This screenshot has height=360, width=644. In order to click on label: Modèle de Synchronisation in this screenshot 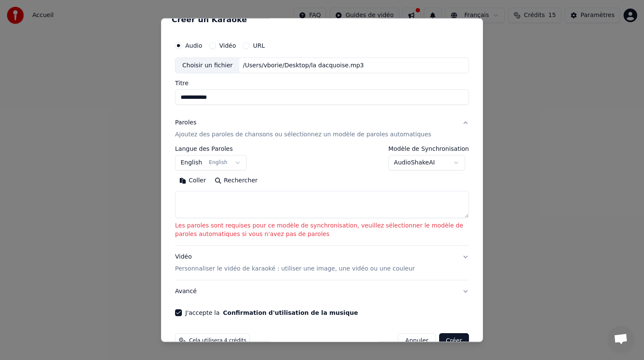, I will do `click(428, 149)`.